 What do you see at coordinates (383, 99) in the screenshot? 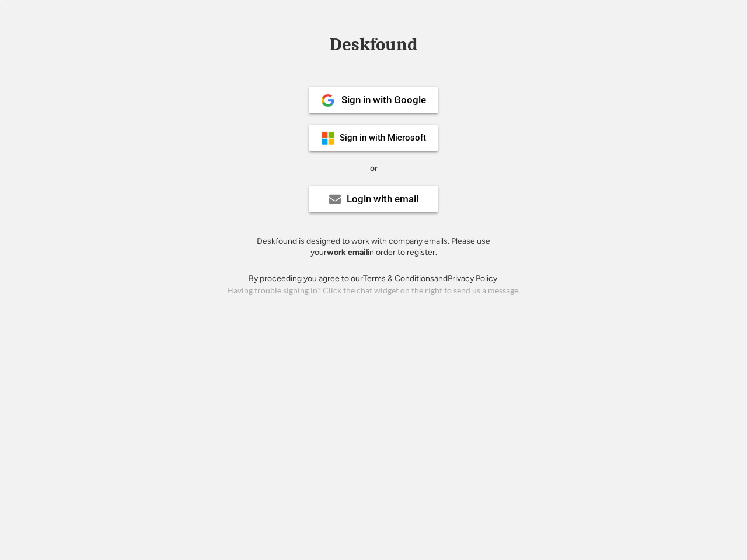
I see `div: Sign in with Google` at bounding box center [383, 99].